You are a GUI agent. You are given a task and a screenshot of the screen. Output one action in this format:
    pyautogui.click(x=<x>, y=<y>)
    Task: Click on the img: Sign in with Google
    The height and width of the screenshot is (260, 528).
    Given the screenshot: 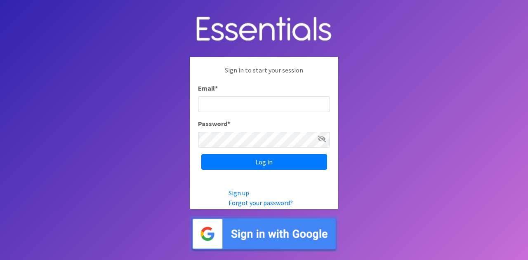 What is the action you would take?
    pyautogui.click(x=264, y=234)
    